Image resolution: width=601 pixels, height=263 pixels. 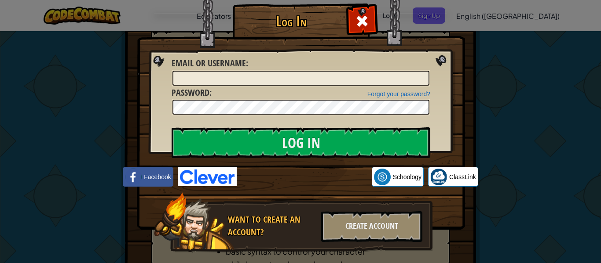 What do you see at coordinates (291, 21) in the screenshot?
I see `h1: Log In` at bounding box center [291, 21].